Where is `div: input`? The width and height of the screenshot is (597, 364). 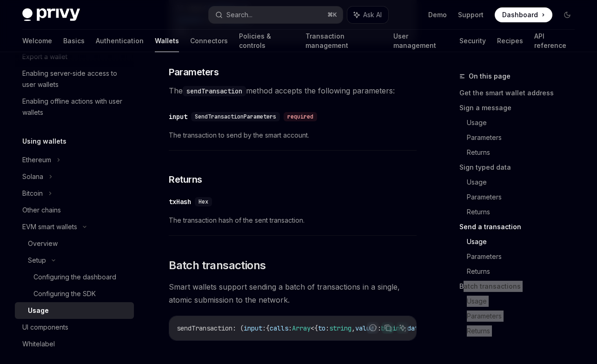 div: input is located at coordinates (178, 116).